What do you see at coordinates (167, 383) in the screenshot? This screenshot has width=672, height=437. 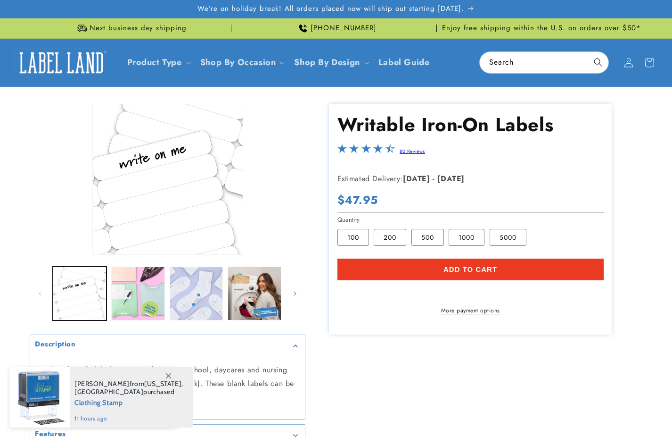 I see `p: Our laundry safe labels are great for camp, school, daycares and nursing homes. Iron them on (we ...` at bounding box center [167, 383].